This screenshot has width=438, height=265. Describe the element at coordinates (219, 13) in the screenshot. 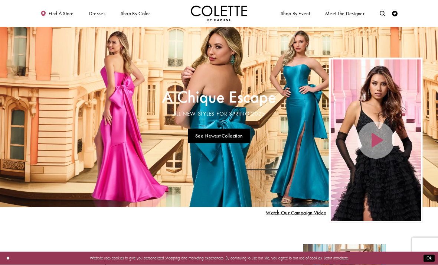

I see `img: Colette by Daphne` at that location.